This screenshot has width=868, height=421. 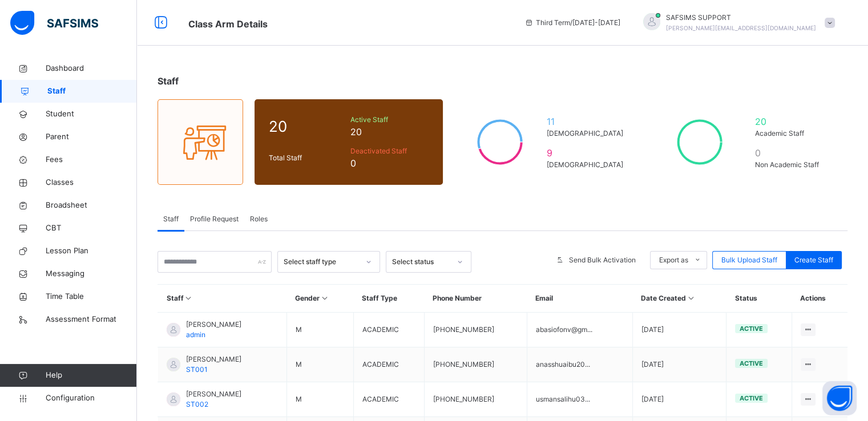 I want to click on span: Broadsheet, so click(x=91, y=205).